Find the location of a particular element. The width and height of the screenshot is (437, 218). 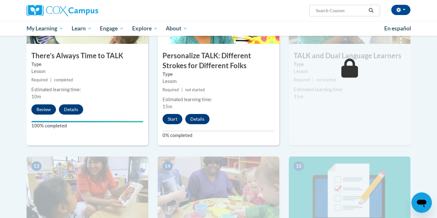

a: Explore is located at coordinates (145, 28).